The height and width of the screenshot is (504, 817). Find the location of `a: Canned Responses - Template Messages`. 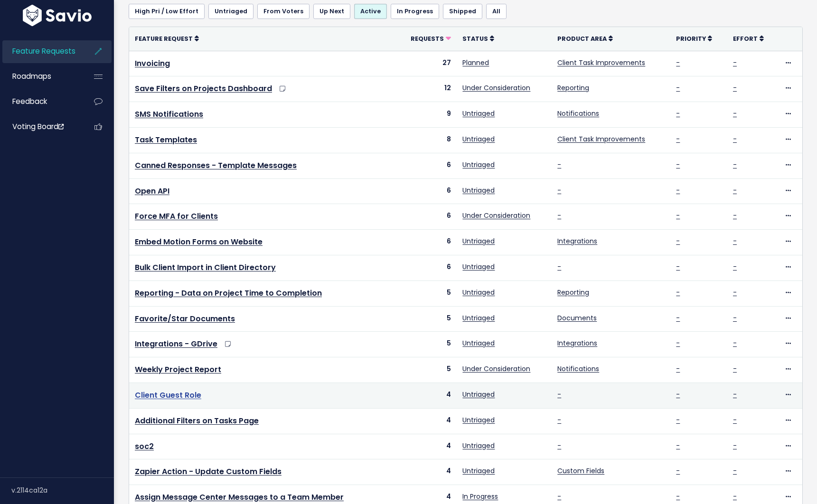

a: Canned Responses - Template Messages is located at coordinates (216, 165).